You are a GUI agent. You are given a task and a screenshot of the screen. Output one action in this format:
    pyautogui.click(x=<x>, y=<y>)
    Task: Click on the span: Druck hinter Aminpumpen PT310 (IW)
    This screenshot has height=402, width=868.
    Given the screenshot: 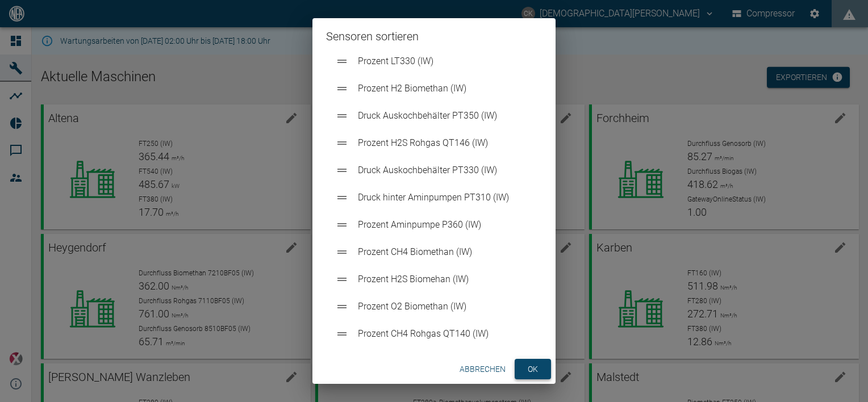 What is the action you would take?
    pyautogui.click(x=445, y=198)
    